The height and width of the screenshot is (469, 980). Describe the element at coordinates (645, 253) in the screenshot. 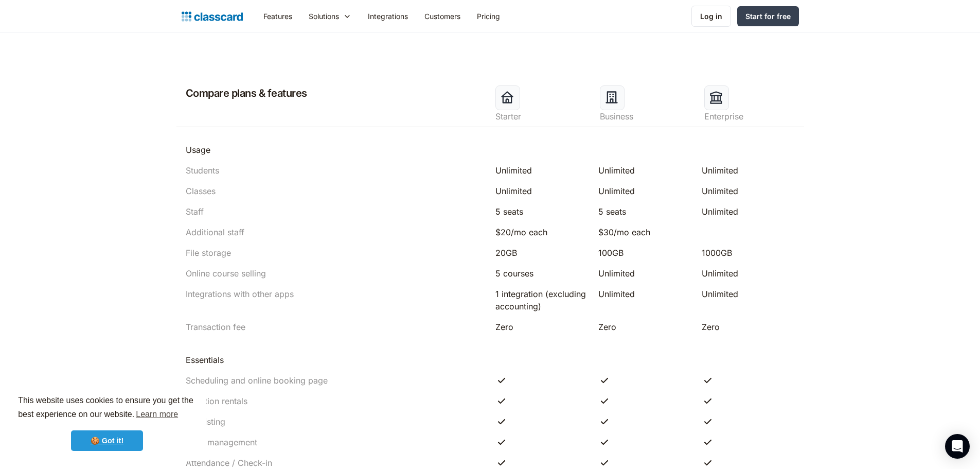

I see `div: 100GB` at that location.